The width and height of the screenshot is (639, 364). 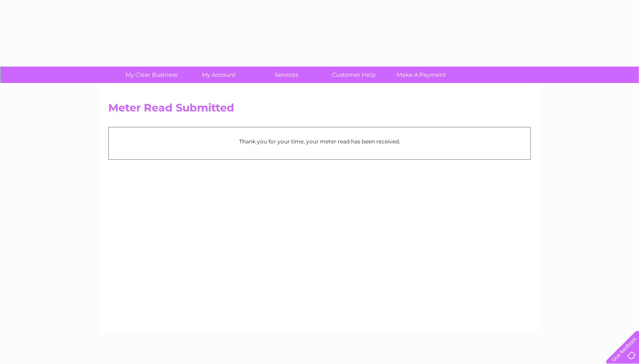 I want to click on a: My Account, so click(x=219, y=74).